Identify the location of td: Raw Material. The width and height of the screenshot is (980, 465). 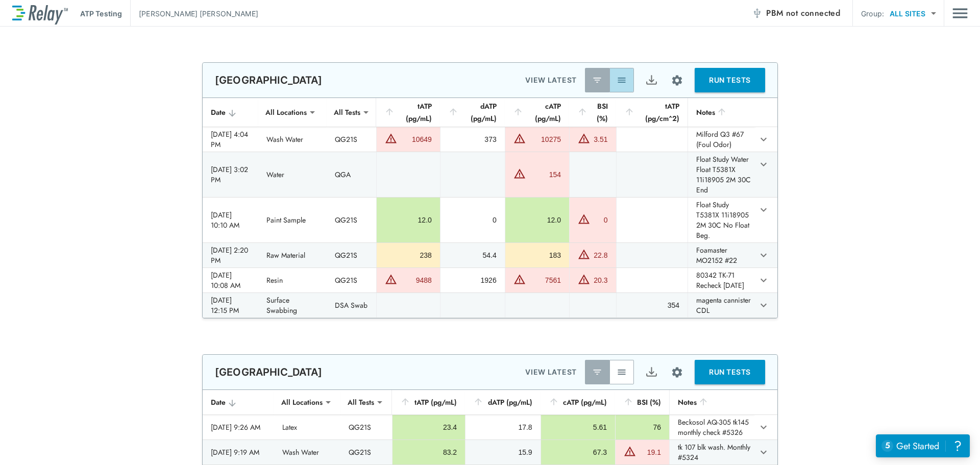
(293, 255).